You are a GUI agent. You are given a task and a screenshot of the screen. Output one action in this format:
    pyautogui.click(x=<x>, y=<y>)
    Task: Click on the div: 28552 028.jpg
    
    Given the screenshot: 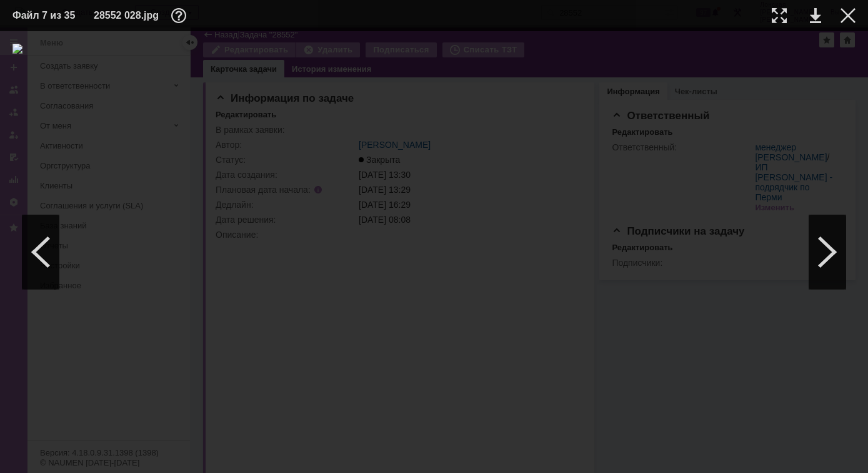 What is the action you would take?
    pyautogui.click(x=142, y=16)
    